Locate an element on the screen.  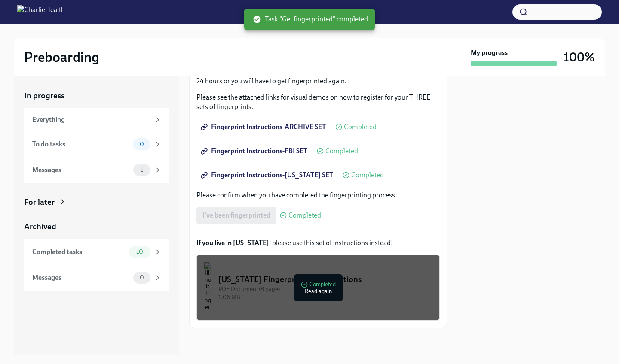
span: 10 is located at coordinates (140, 252).